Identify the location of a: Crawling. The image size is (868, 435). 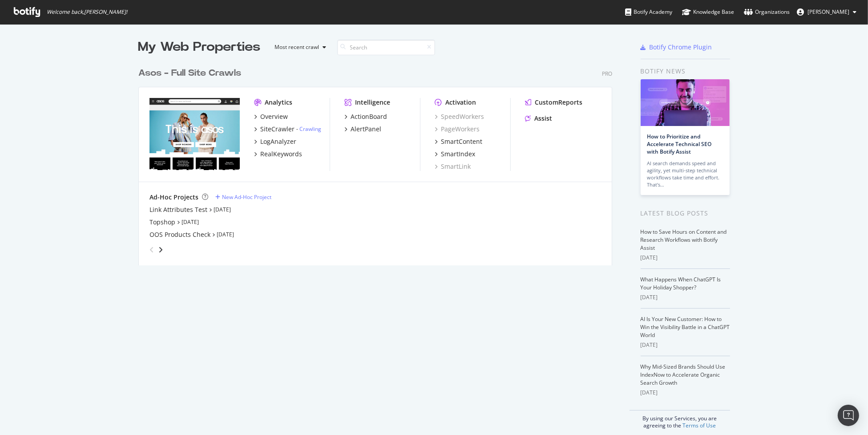
(310, 129).